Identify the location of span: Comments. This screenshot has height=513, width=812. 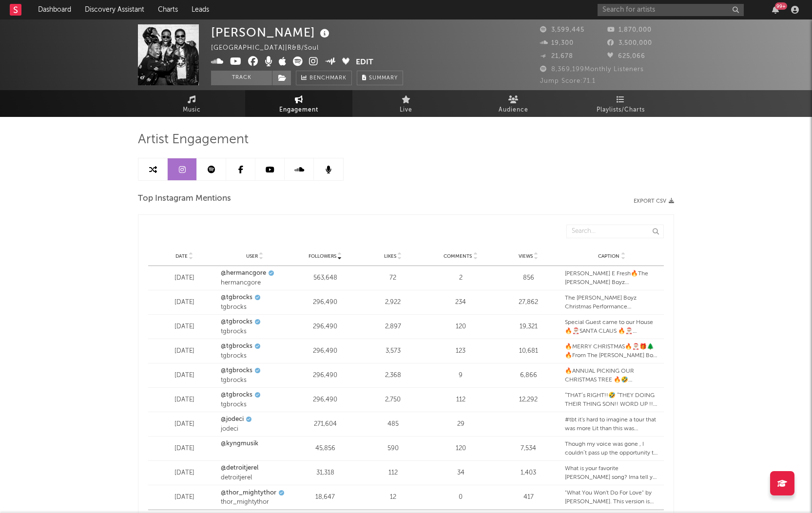
(457, 256).